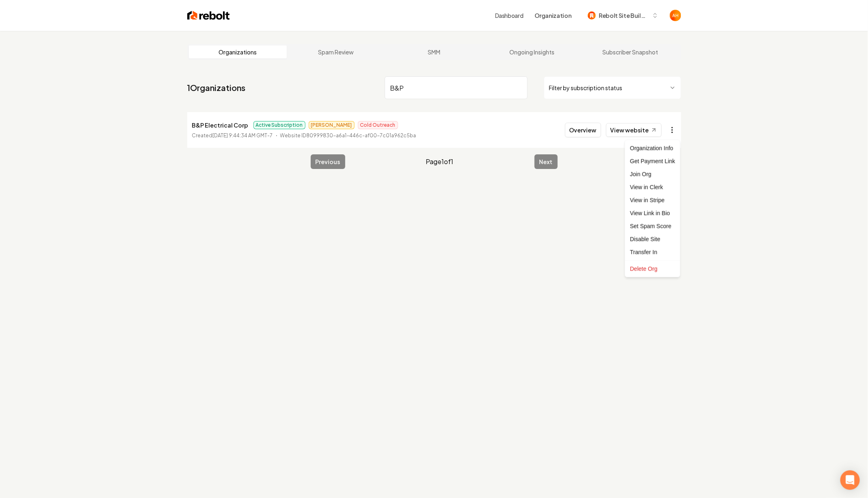 The height and width of the screenshot is (498, 868). Describe the element at coordinates (653, 269) in the screenshot. I see `div: Delete Org` at that location.